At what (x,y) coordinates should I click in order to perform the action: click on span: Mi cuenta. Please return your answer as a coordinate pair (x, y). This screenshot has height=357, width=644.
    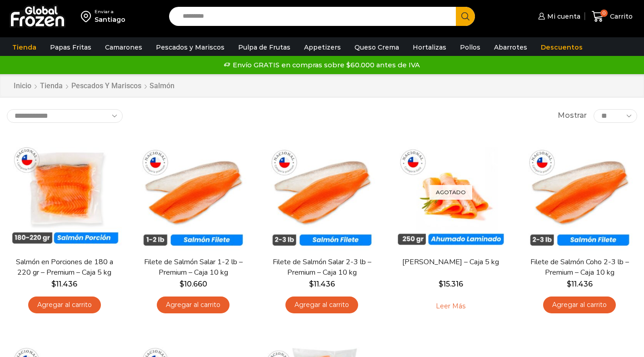
    Looking at the image, I should click on (562, 16).